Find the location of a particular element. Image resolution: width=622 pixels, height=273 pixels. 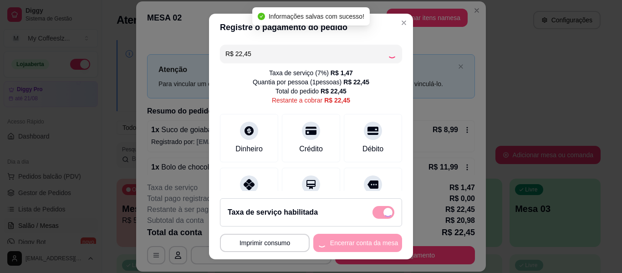

div: Quantia por pessoa ( 1 pessoas) is located at coordinates (311, 82).